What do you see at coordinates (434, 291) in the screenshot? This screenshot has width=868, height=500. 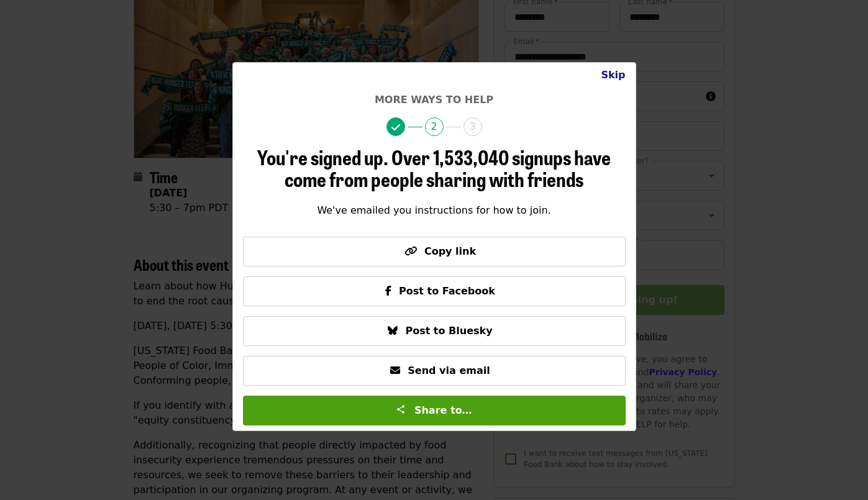 I see `a: Post to Facebook` at bounding box center [434, 291].